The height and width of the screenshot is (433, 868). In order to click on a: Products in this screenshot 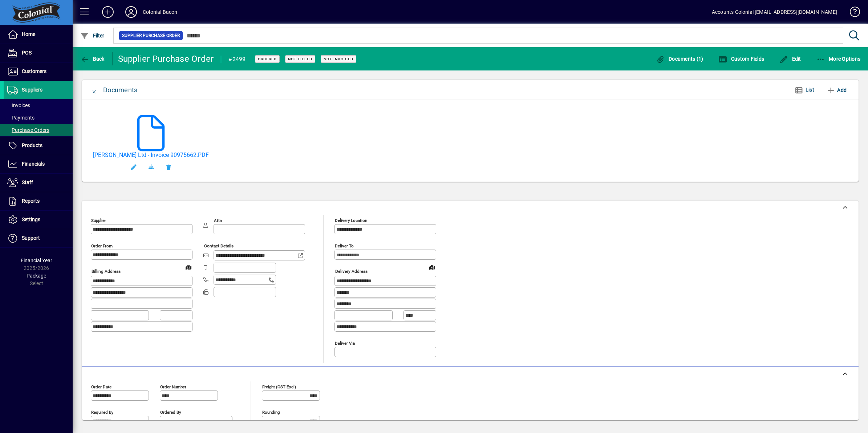, I will do `click(38, 146)`.